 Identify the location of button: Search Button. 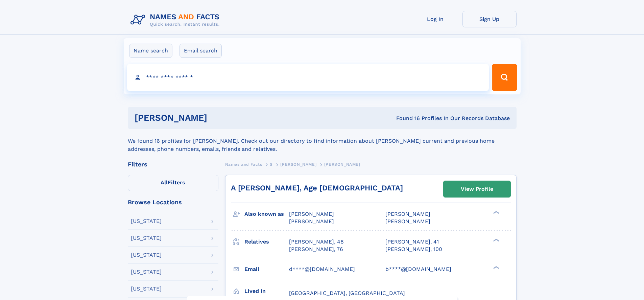
(505, 77).